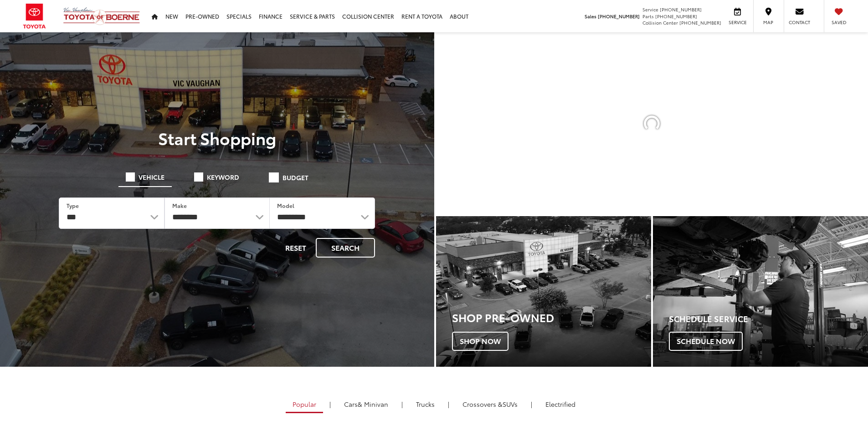 Image resolution: width=868 pixels, height=430 pixels. What do you see at coordinates (304, 404) in the screenshot?
I see `a: Popular` at bounding box center [304, 404].